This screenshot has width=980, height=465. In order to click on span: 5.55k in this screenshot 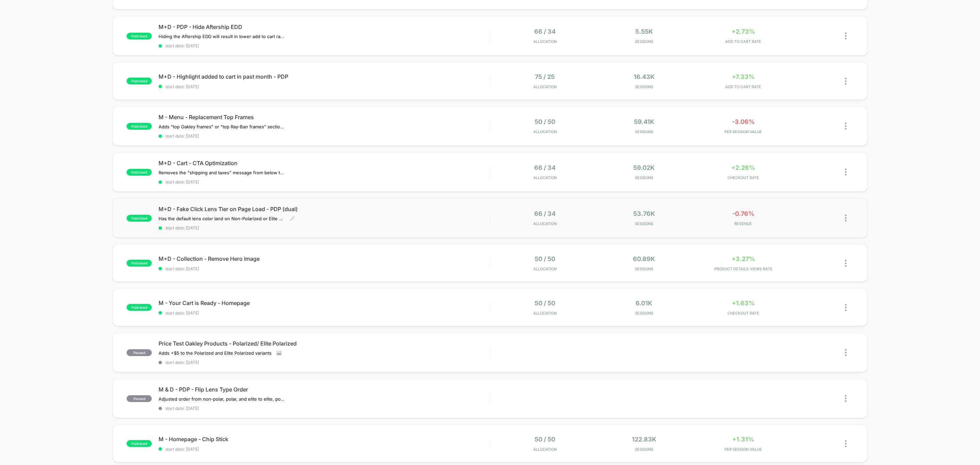, I will do `click(644, 32)`.